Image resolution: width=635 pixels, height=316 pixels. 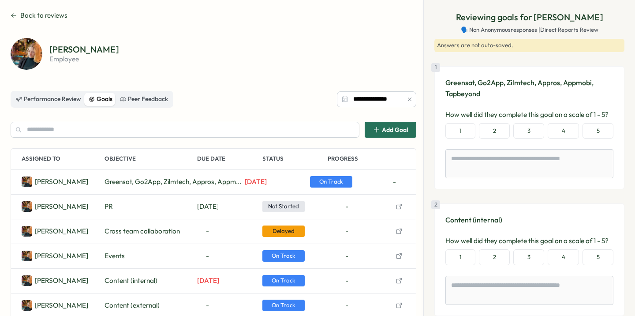 What do you see at coordinates (49, 99) in the screenshot?
I see `div: Performance Review` at bounding box center [49, 99].